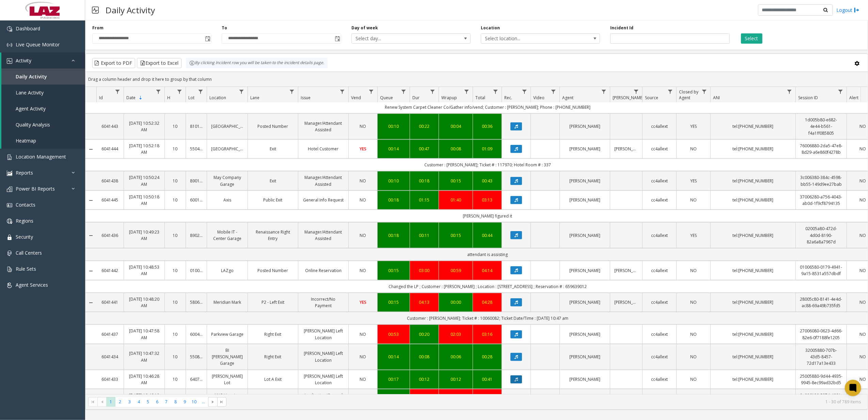 Image resolution: width=868 pixels, height=420 pixels. I want to click on a: Public Exit, so click(273, 199).